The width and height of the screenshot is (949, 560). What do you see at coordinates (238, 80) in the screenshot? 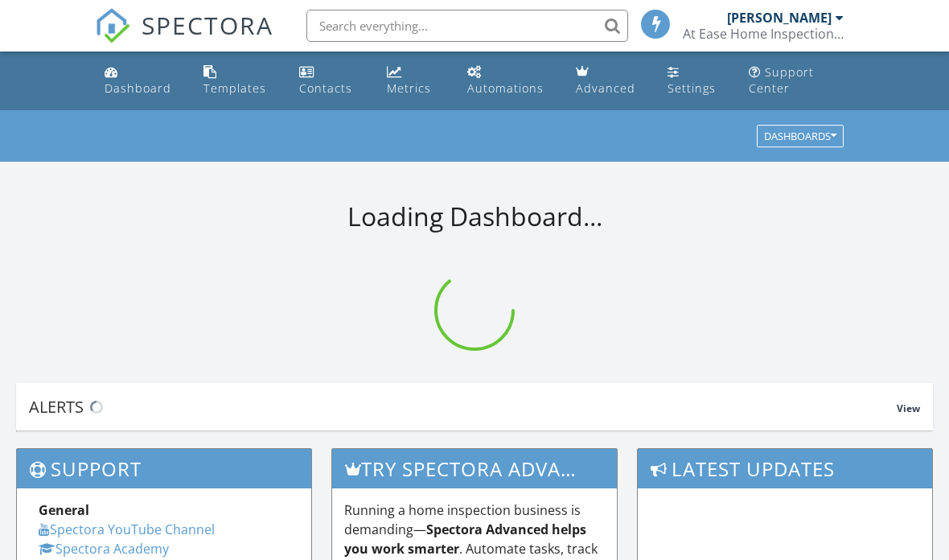
I see `a: Templates` at bounding box center [238, 80].